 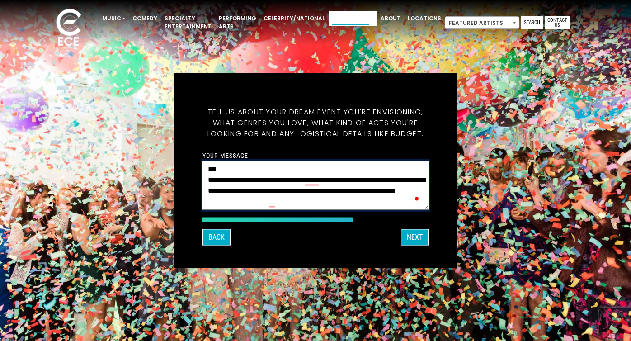 I want to click on img: ece_new_logo_whitev2-1.png, so click(x=69, y=28).